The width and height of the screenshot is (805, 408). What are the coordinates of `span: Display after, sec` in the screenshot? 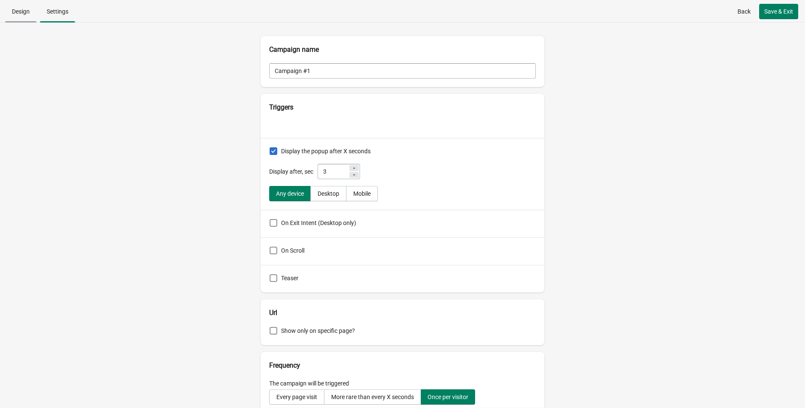 It's located at (291, 172).